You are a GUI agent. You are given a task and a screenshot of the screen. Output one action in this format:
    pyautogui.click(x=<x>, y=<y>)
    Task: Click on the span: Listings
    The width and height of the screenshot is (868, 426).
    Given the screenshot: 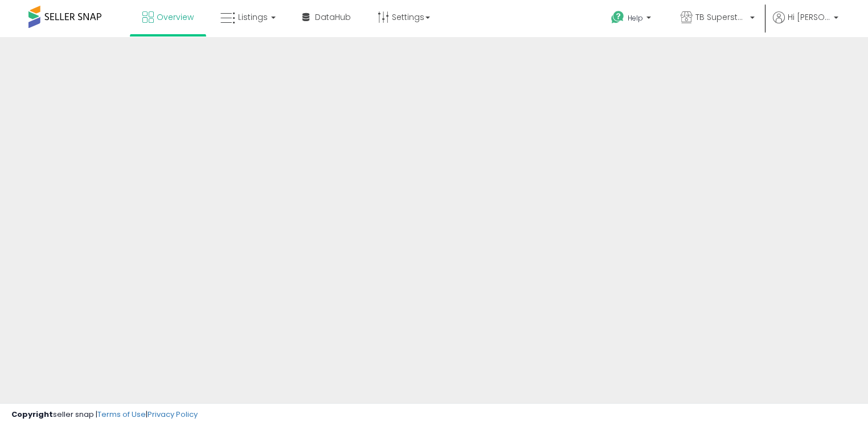 What is the action you would take?
    pyautogui.click(x=253, y=17)
    